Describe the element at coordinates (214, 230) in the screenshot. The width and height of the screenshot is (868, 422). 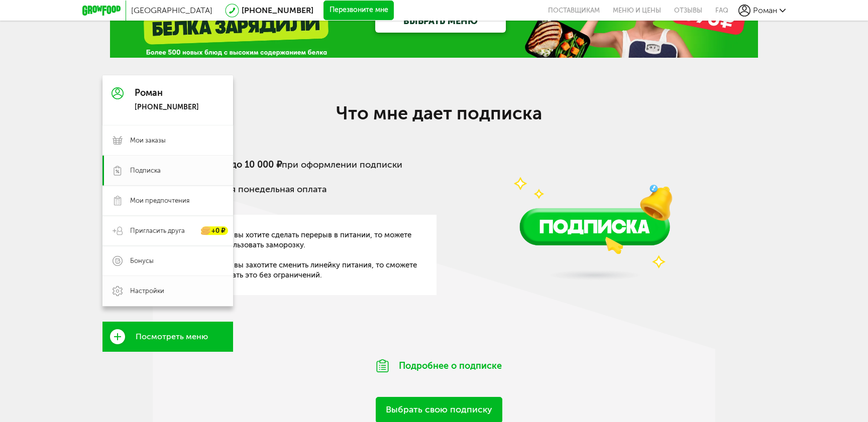
I see `div: +0 ₽` at that location.